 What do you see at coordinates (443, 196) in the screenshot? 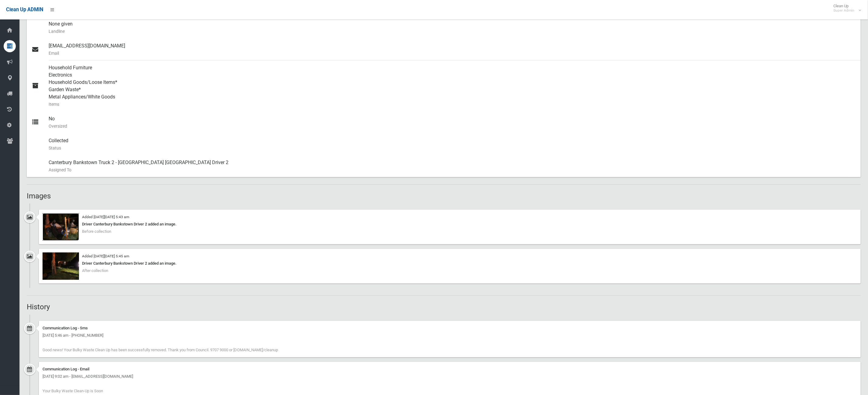
I see `h2: Images` at bounding box center [443, 196].